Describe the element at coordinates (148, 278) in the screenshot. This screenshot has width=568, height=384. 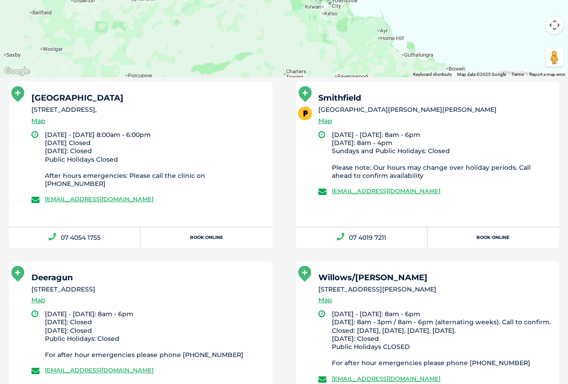
I see `h5: Deeragun` at that location.